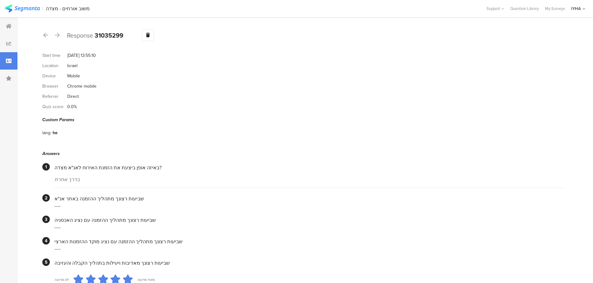  I want to click on div: IYHA, so click(575, 8).